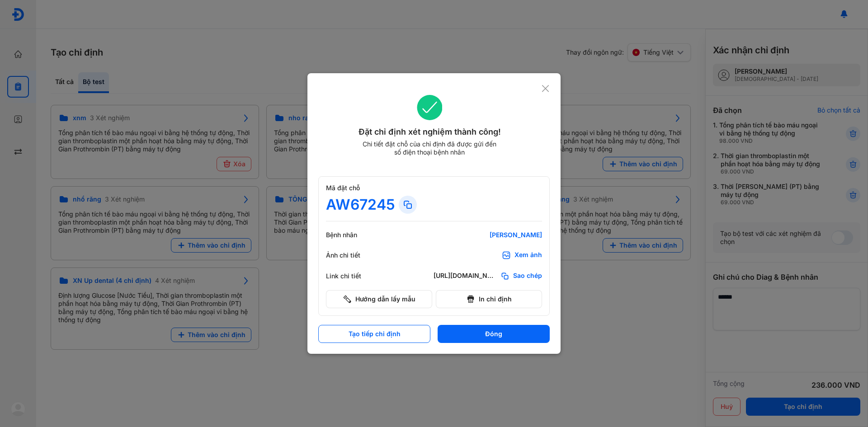 This screenshot has height=427, width=868. Describe the element at coordinates (379, 299) in the screenshot. I see `button: Hướng dẫn lấy mẫu` at that location.